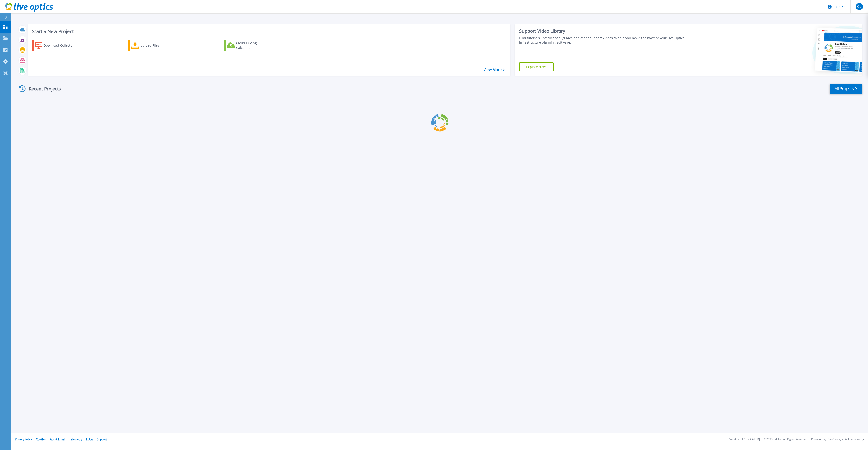 The image size is (868, 450). What do you see at coordinates (610, 40) in the screenshot?
I see `div: Find tutorials, instructional guides and other support videos to help you make the most of your L...` at bounding box center [610, 40].